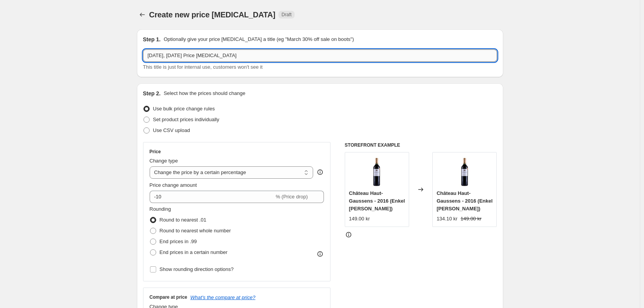 The height and width of the screenshot is (308, 644). What do you see at coordinates (194, 252) in the screenshot?
I see `span: End prices in a certain number` at bounding box center [194, 252].